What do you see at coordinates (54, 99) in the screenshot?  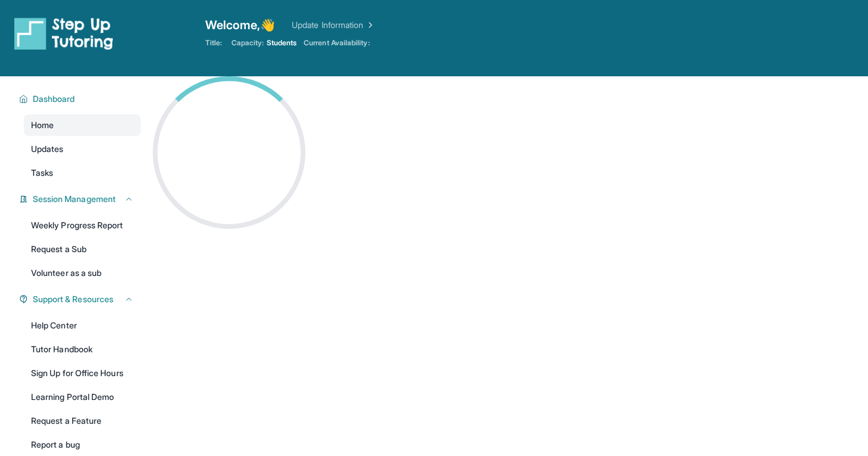 I see `span: Dashboard` at bounding box center [54, 99].